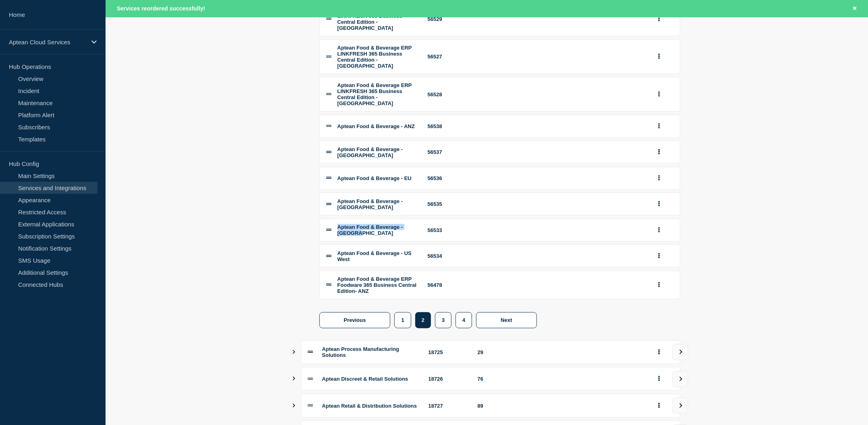 This screenshot has height=425, width=868. Describe the element at coordinates (448, 19) in the screenshot. I see `div: 56529` at that location.